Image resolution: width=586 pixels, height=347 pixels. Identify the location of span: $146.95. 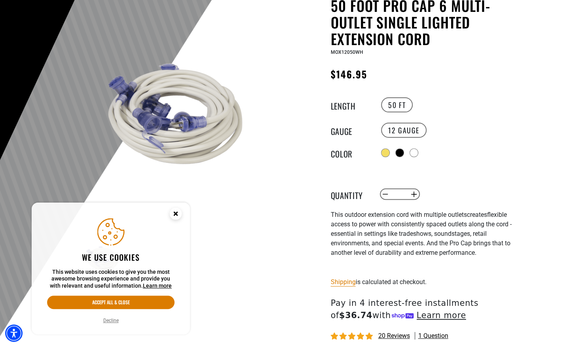
(349, 74).